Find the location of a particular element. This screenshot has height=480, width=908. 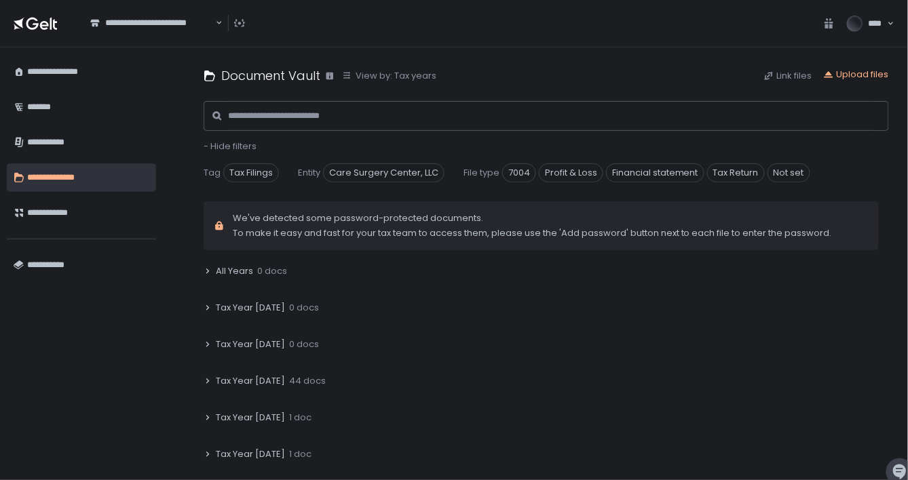

button: View by: Tax years is located at coordinates (389, 76).